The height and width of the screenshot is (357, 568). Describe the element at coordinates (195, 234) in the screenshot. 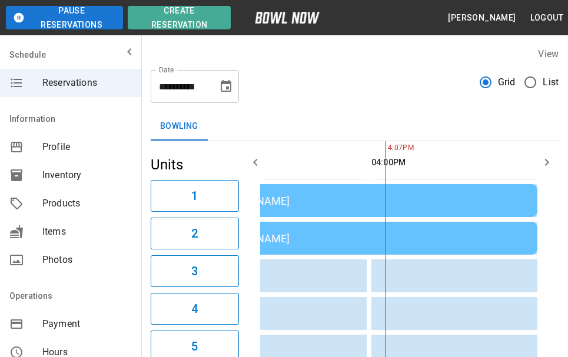

I see `button: 2` at that location.